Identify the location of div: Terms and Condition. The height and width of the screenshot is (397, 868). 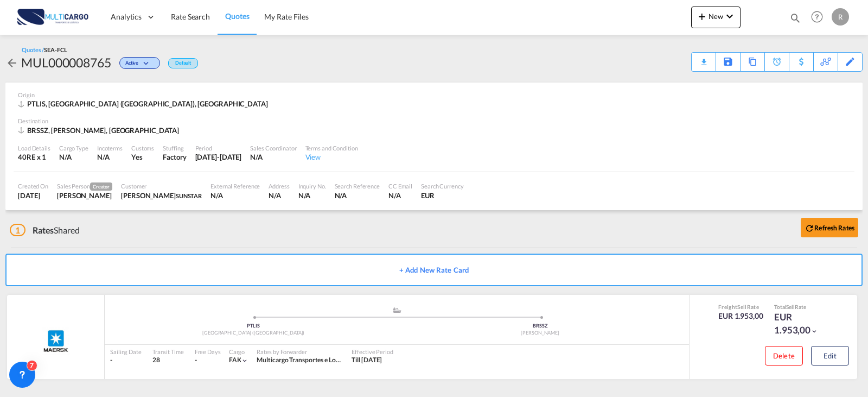
(331, 147).